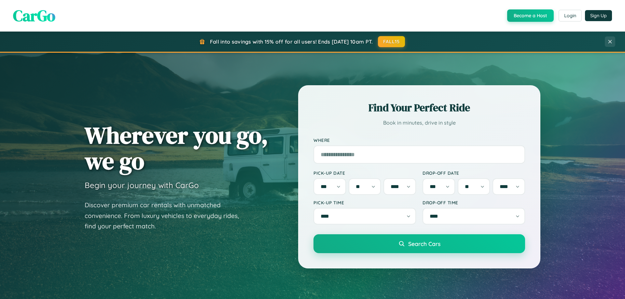 This screenshot has height=299, width=625. Describe the element at coordinates (474, 203) in the screenshot. I see `label: Drop-off Time` at that location.